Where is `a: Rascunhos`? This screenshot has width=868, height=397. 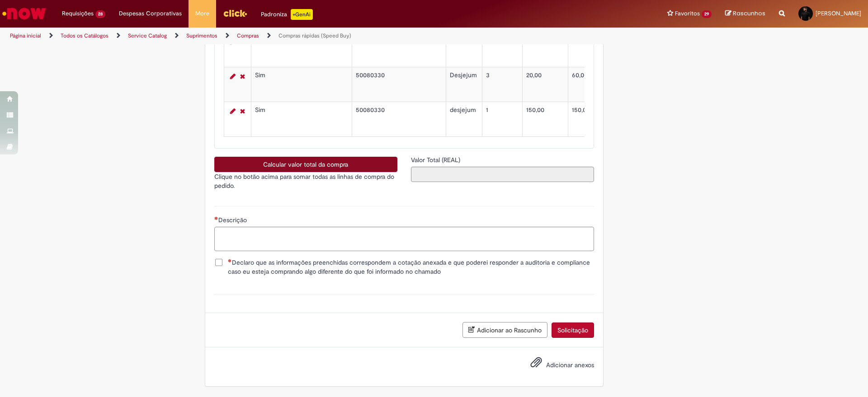
a: Rascunhos is located at coordinates (745, 14).